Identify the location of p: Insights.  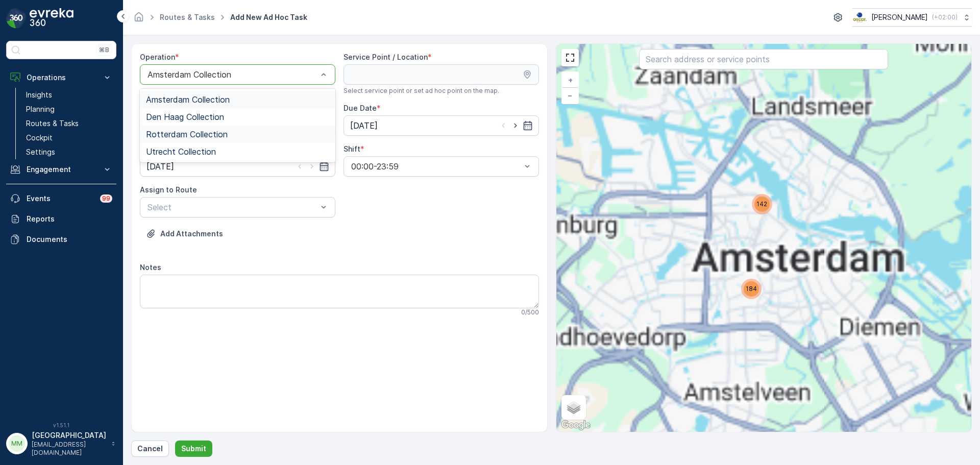
(39, 95).